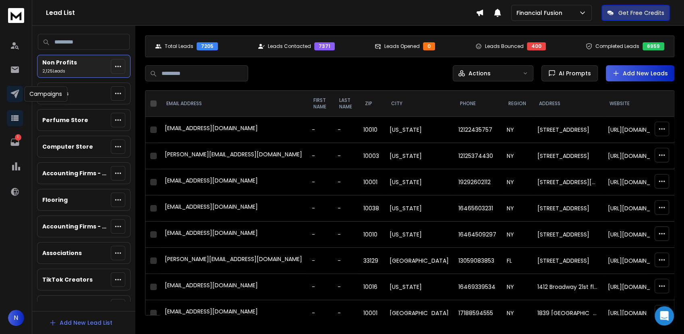 The height and width of the screenshot is (334, 684). Describe the element at coordinates (477, 182) in the screenshot. I see `td: 19292602112` at that location.